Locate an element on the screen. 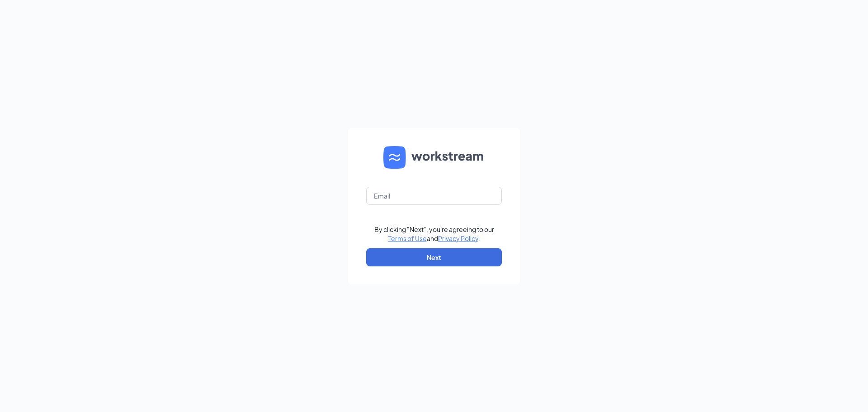 Image resolution: width=868 pixels, height=412 pixels. button: Next is located at coordinates (434, 257).